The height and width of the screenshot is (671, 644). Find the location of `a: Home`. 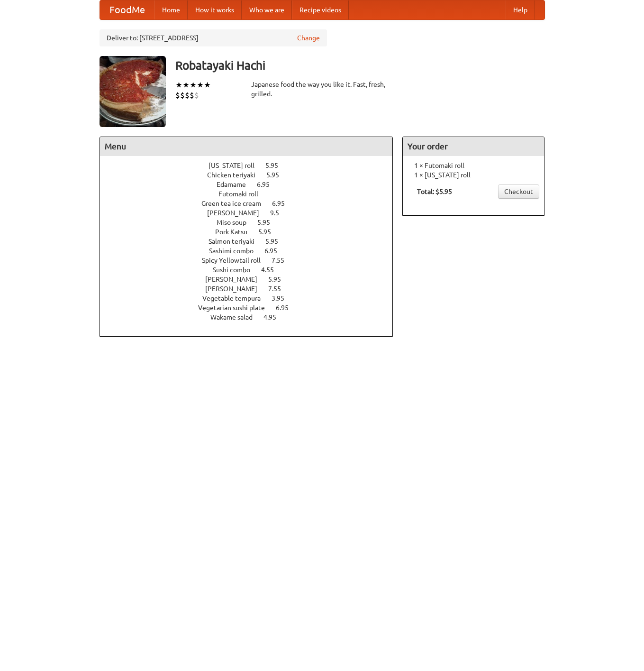

a: Home is located at coordinates (171, 10).